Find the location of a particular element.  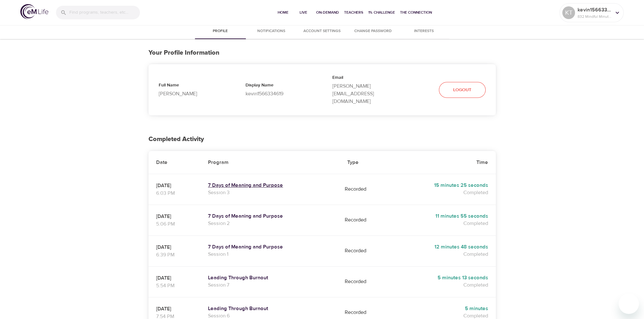

th: Program is located at coordinates (270, 162).